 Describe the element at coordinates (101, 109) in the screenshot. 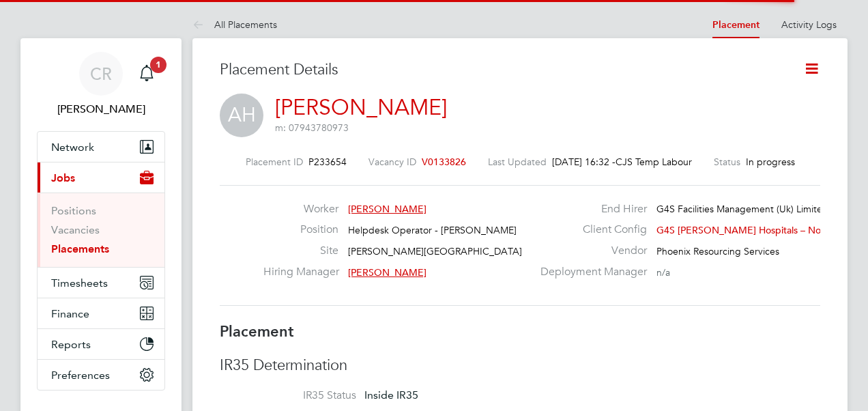

I see `span: Catherine Rowland` at that location.